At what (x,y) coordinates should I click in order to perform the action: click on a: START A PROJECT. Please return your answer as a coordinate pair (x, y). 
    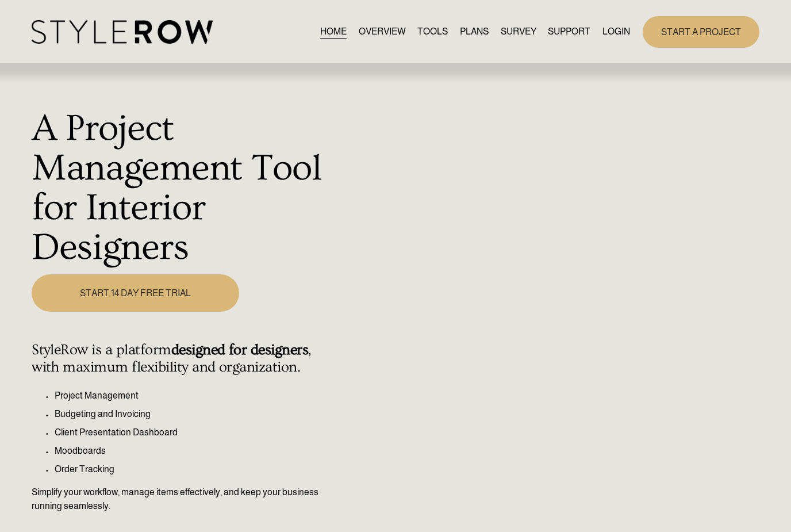
    Looking at the image, I should click on (701, 32).